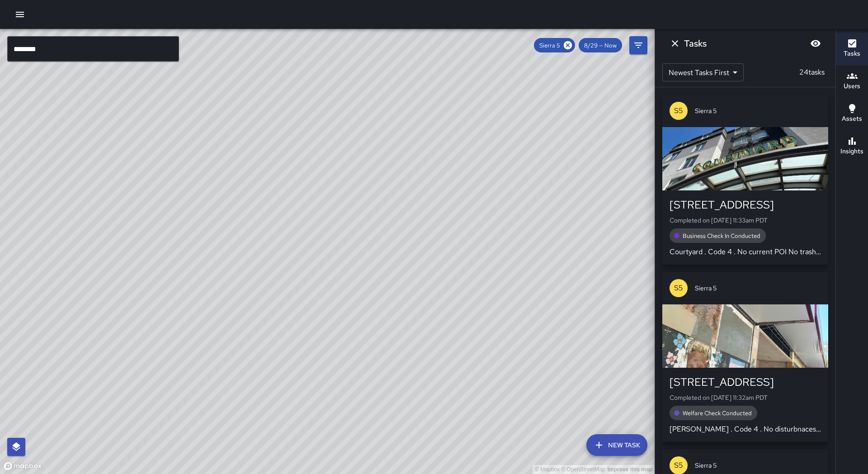 This screenshot has width=868, height=474. I want to click on h6: Users, so click(852, 86).